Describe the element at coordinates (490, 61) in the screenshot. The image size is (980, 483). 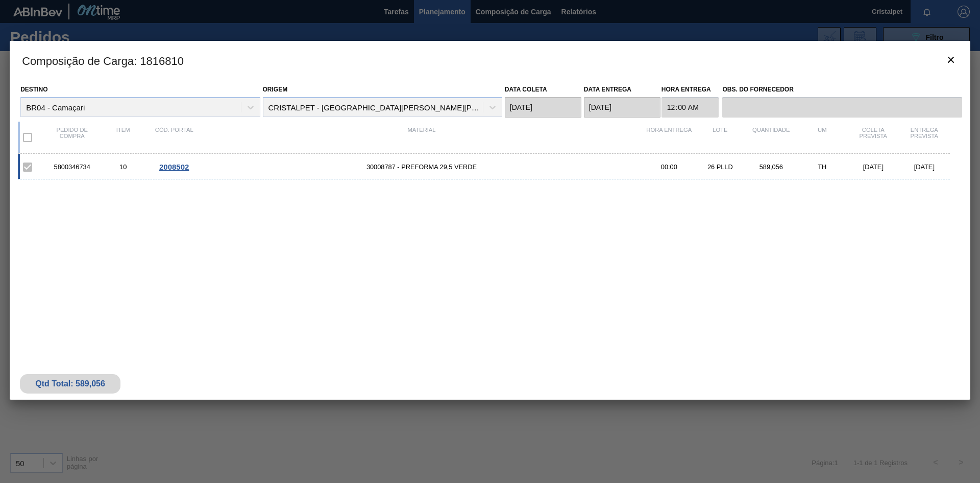
I see `h3: Composição de Carga : 1816810` at that location.